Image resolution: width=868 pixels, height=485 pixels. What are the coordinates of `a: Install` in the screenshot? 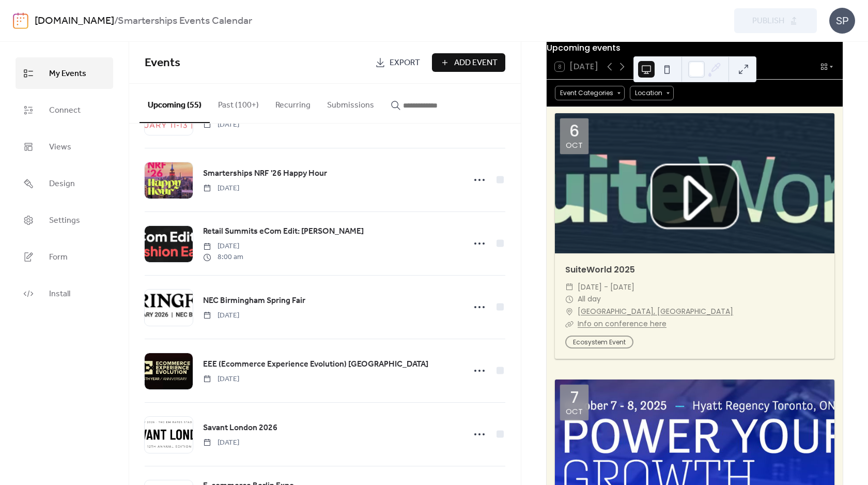 It's located at (64, 293).